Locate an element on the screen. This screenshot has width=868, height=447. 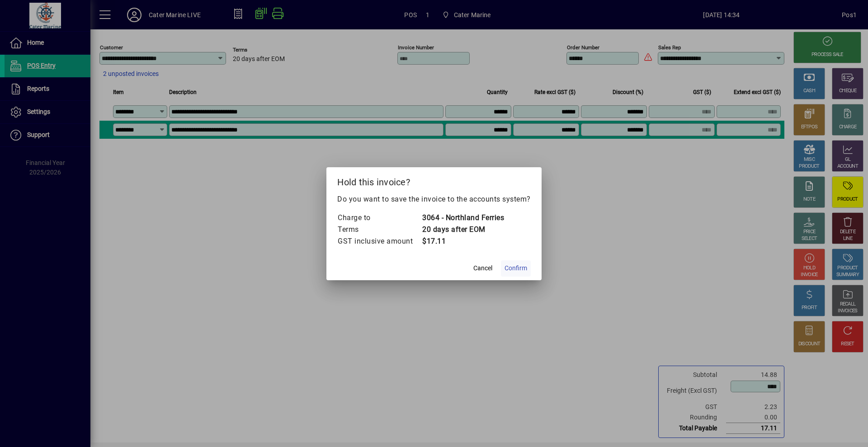
td: GST inclusive amount is located at coordinates (379, 241).